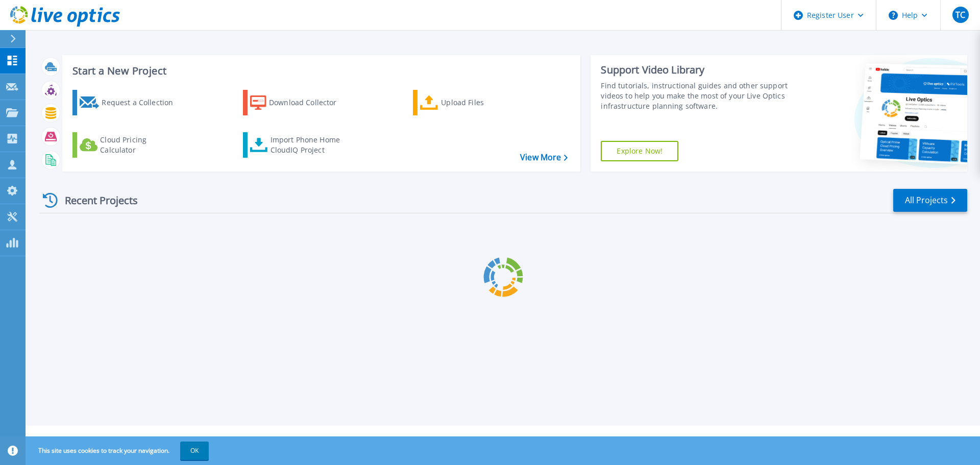  What do you see at coordinates (697, 70) in the screenshot?
I see `div: Support Video Library` at bounding box center [697, 70].